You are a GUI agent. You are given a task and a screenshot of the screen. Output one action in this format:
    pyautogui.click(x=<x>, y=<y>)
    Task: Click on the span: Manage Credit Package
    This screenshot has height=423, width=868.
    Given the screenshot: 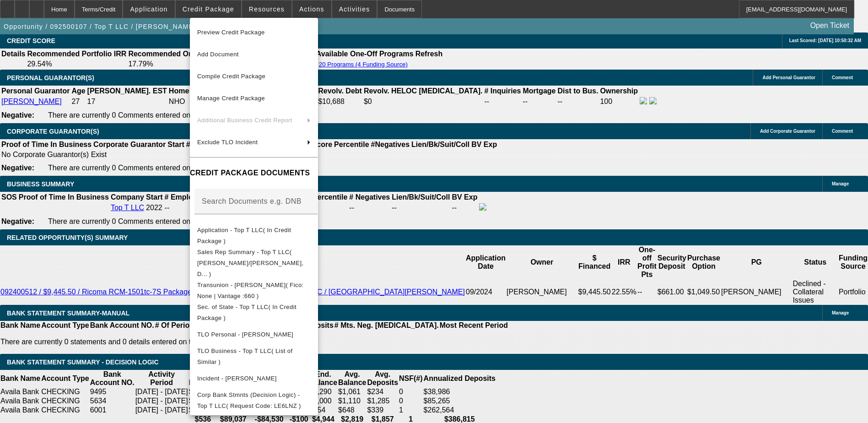 What is the action you would take?
    pyautogui.click(x=231, y=98)
    